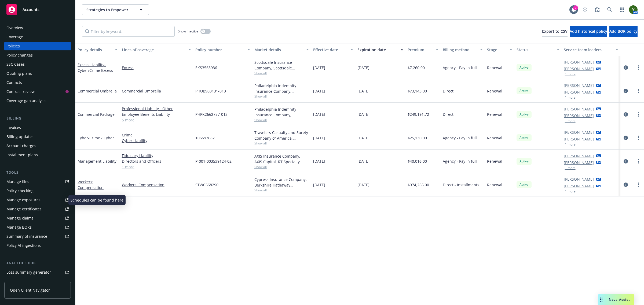  I want to click on a: Management Liability, so click(97, 161).